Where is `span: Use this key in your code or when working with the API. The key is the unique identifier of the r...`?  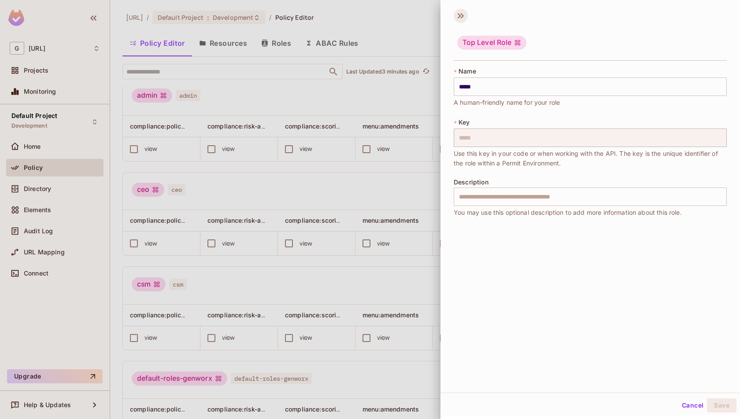 span: Use this key in your code or when working with the API. The key is the unique identifier of the r... is located at coordinates (590, 159).